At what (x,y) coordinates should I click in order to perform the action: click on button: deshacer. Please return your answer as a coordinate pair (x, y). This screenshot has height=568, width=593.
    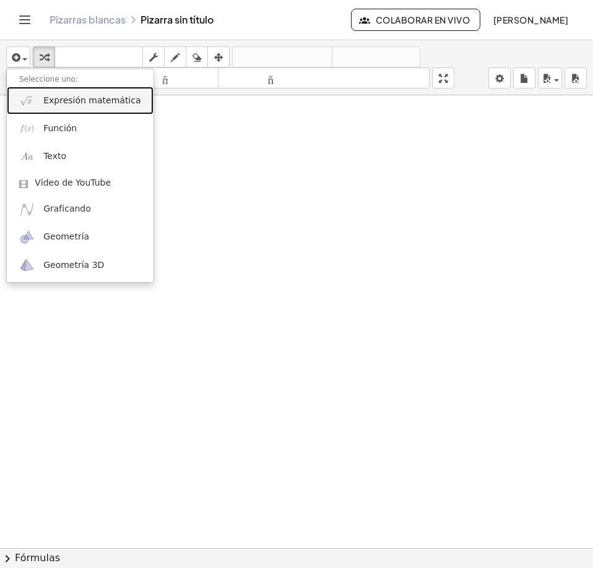
    Looking at the image, I should click on (282, 57).